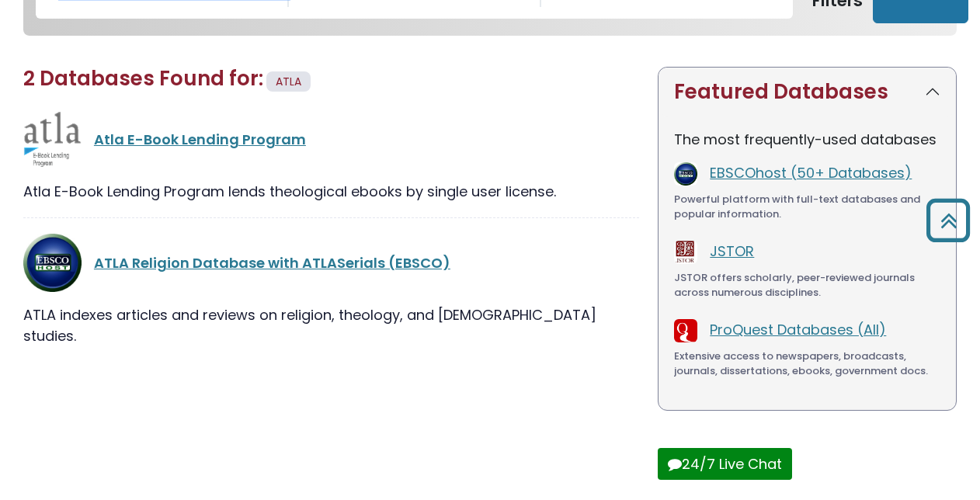  Describe the element at coordinates (200, 139) in the screenshot. I see `a: Atla E-Book Lending Program` at that location.